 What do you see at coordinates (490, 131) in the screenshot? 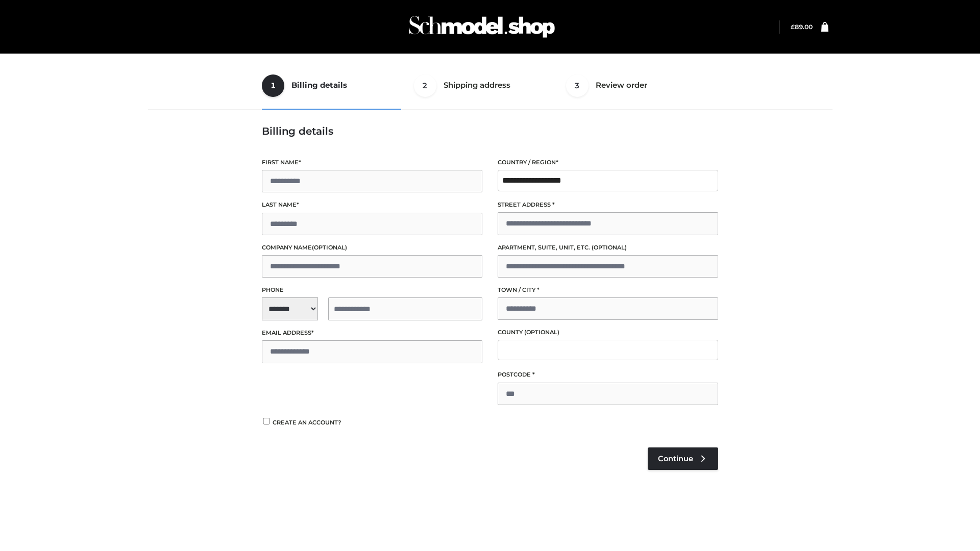
I see `h3: Billing details` at bounding box center [490, 131].